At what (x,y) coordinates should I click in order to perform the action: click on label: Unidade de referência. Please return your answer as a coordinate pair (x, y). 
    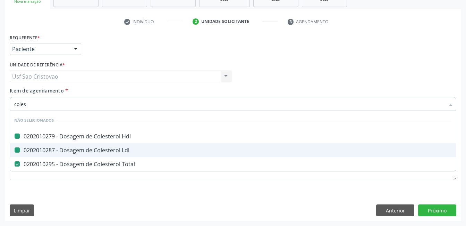
    Looking at the image, I should click on (37, 65).